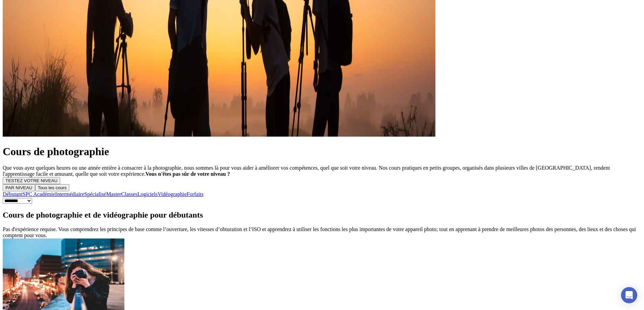 The image size is (644, 310). What do you see at coordinates (322, 188) in the screenshot?
I see `div: Course filter` at bounding box center [322, 188].